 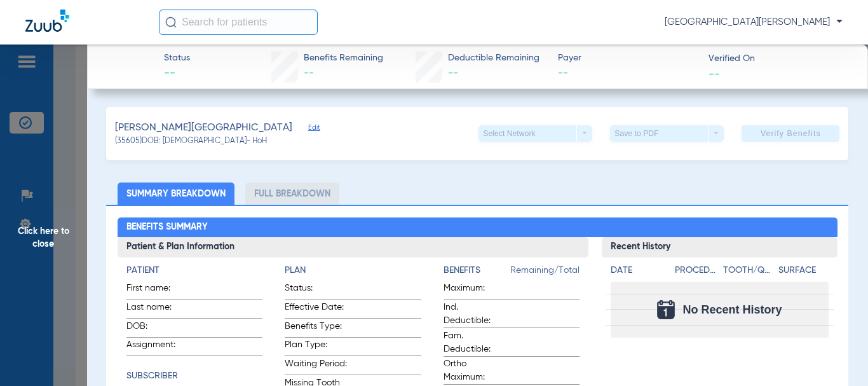 What do you see at coordinates (353, 271) in the screenshot?
I see `app-breakdown-title: Plan` at bounding box center [353, 271].